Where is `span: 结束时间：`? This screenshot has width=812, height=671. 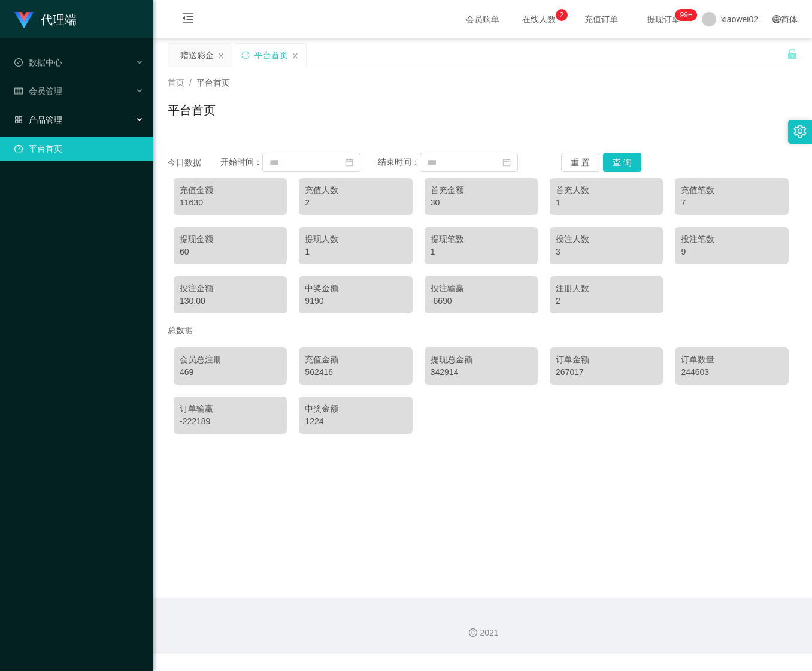
span: 结束时间： is located at coordinates (399, 162).